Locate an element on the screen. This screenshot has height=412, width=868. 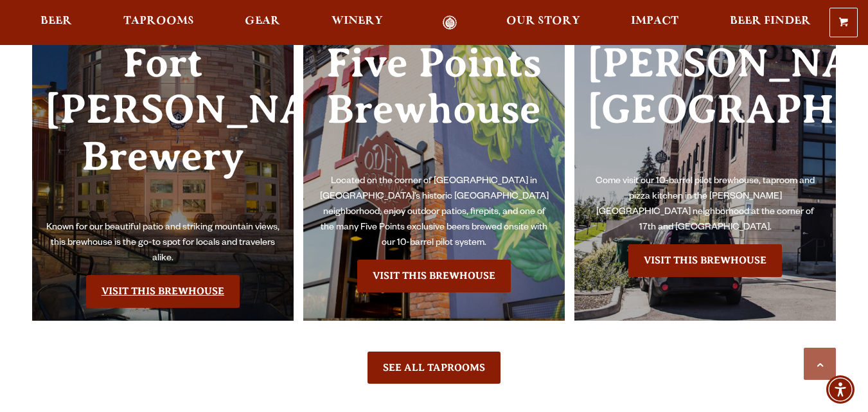
a: Scroll to top is located at coordinates (820, 364).